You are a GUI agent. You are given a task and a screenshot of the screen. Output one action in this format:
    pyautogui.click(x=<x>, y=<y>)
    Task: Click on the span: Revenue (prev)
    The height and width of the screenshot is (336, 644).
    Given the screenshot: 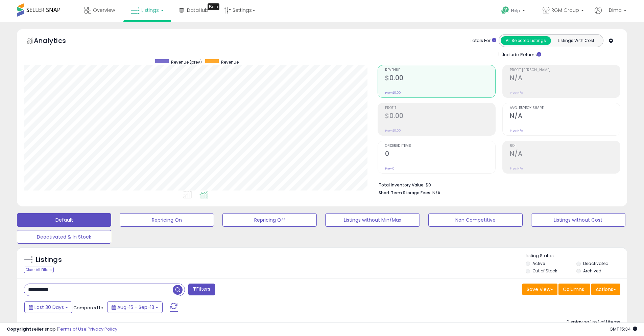 What is the action you would take?
    pyautogui.click(x=186, y=62)
    